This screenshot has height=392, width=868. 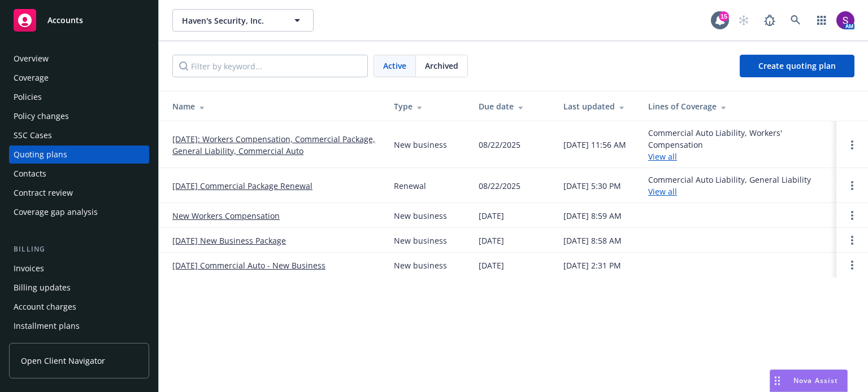 I want to click on a: Installment plans, so click(x=79, y=326).